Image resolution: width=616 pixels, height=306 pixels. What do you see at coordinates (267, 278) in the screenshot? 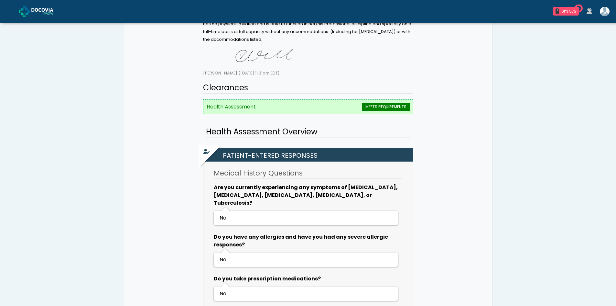
I see `b: Do you take prescription medications?` at bounding box center [267, 278].